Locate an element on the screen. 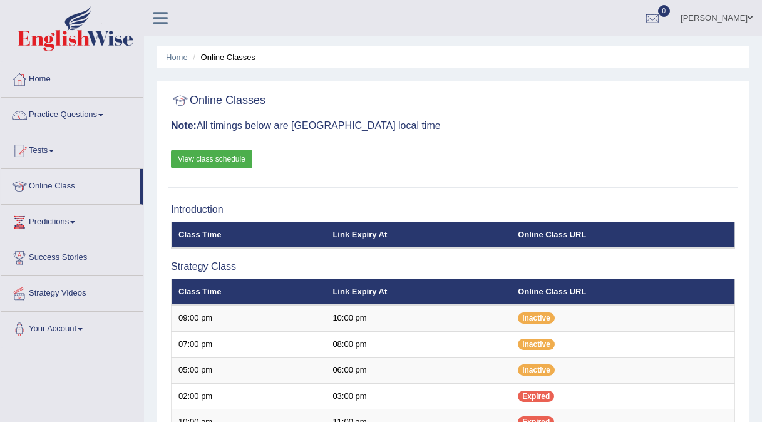 This screenshot has height=422, width=762. a: Tests is located at coordinates (72, 149).